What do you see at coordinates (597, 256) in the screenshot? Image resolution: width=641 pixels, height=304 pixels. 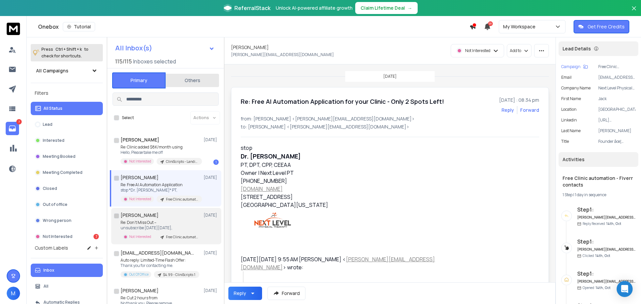 I see `p: Clicked` at bounding box center [597, 256].